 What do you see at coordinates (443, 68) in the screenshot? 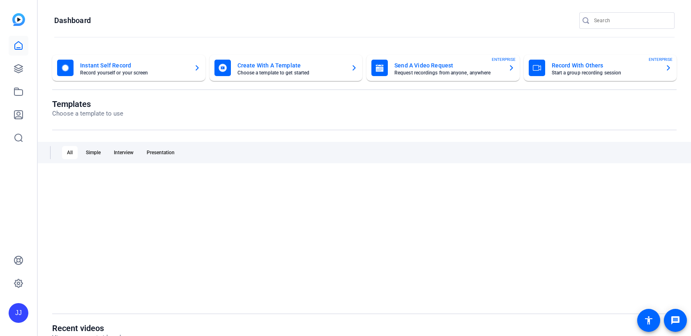
I see `button: Send A Video RequestRequest recordings from anyone, anywhereENTERPRISE` at bounding box center [443, 68].